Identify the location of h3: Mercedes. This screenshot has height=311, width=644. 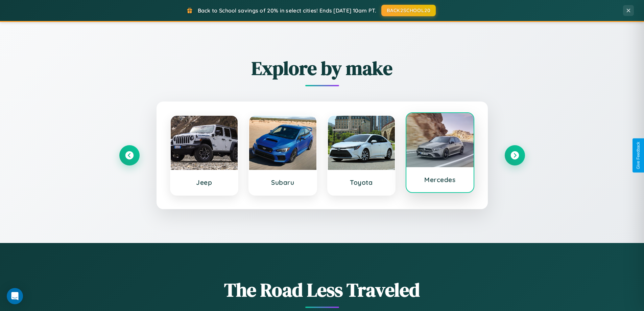
(440, 180).